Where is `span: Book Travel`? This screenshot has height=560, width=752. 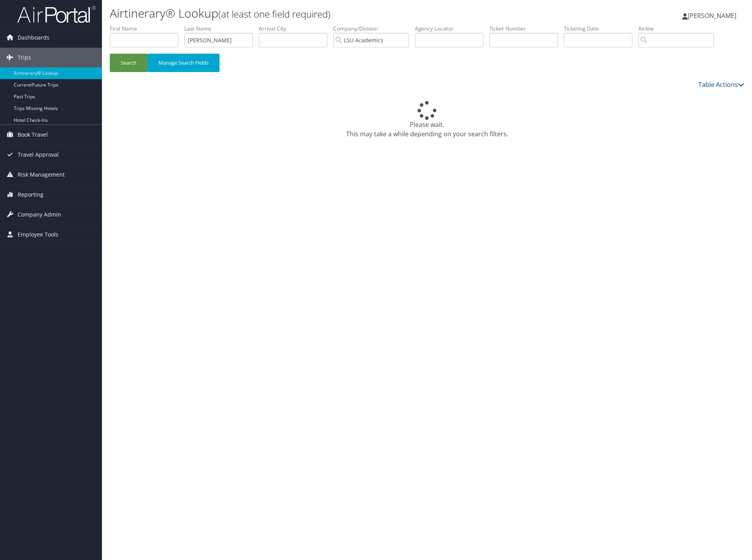 span: Book Travel is located at coordinates (33, 135).